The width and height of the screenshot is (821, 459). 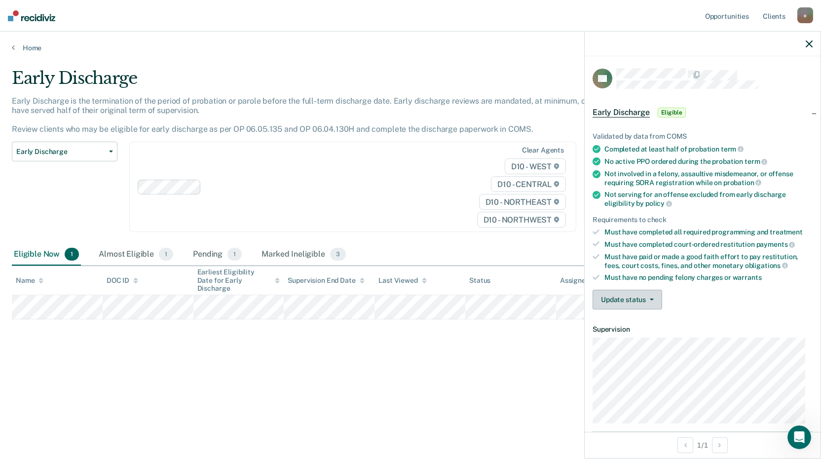 I want to click on span: 3, so click(x=338, y=254).